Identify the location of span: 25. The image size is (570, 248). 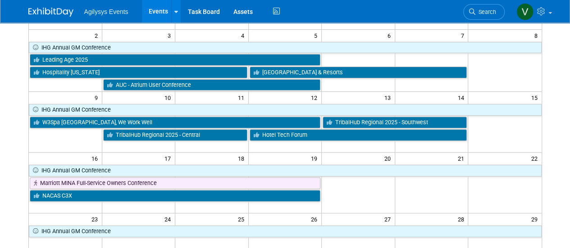
(243, 219).